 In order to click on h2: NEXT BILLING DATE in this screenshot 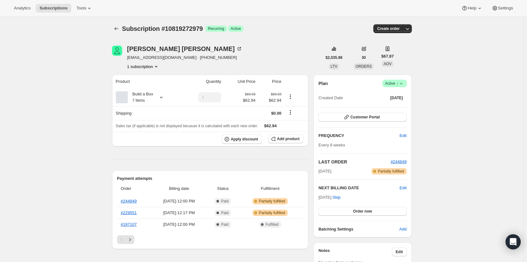, I will do `click(359, 188)`.